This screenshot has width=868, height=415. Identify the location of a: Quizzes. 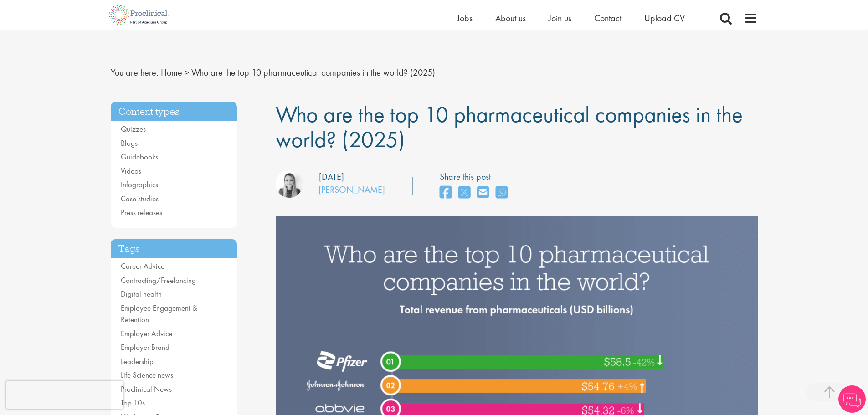
(133, 129).